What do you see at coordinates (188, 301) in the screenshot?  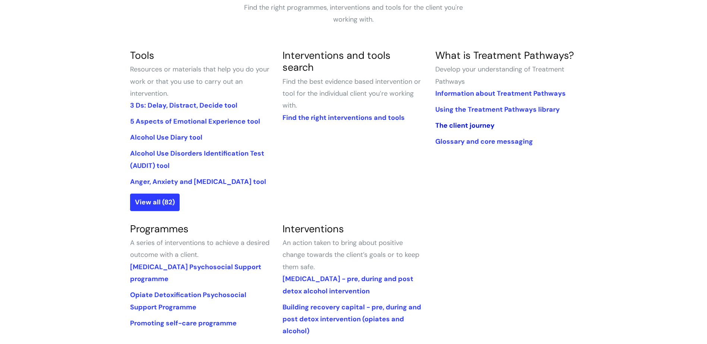 I see `a: Opiate Detoxification Psychosocial Support Programme` at bounding box center [188, 301].